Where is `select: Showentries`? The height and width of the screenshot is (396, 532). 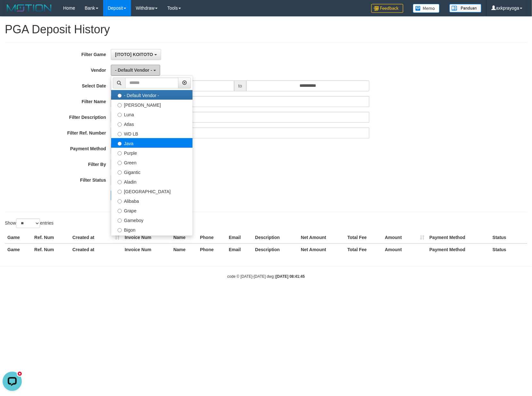 select: Showentries is located at coordinates (28, 224).